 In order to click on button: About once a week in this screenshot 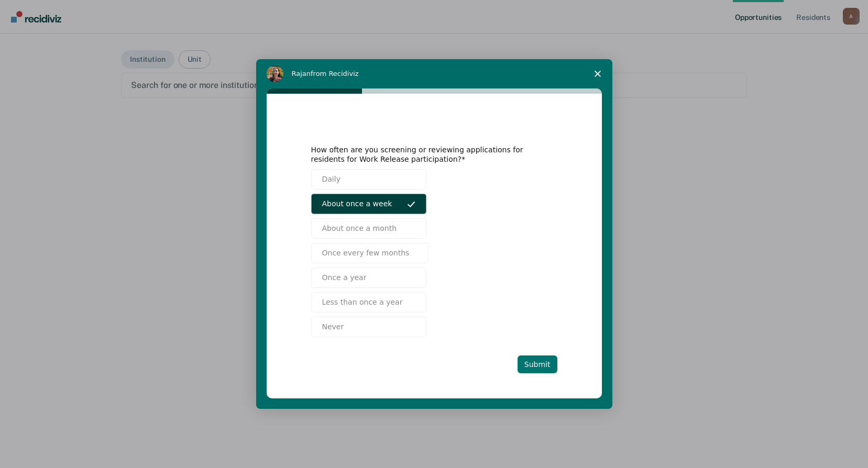, I will do `click(369, 203)`.